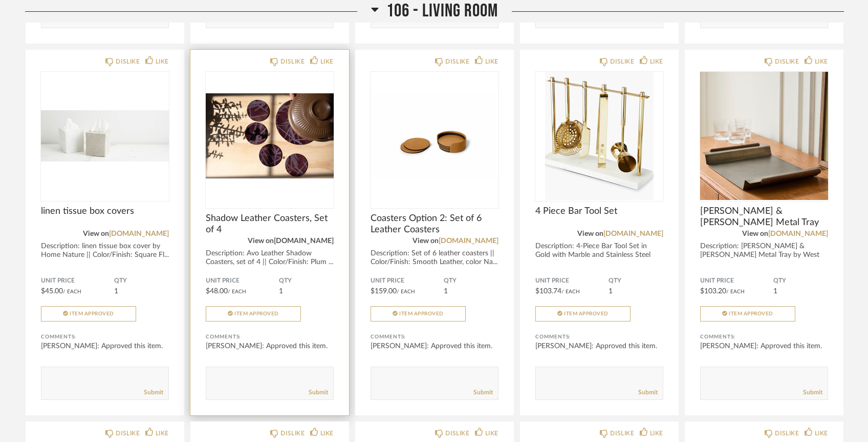 Image resolution: width=868 pixels, height=442 pixels. Describe the element at coordinates (713, 291) in the screenshot. I see `span: $103.20` at that location.